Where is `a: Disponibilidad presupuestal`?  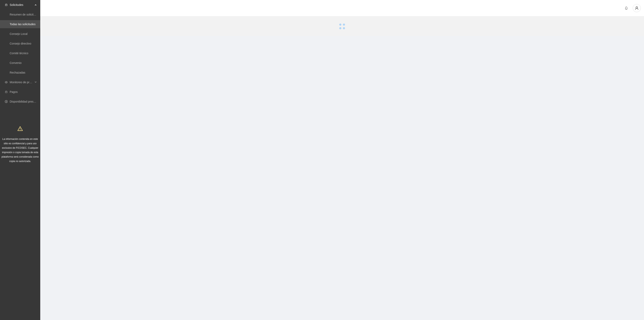
a: Disponibilidad presupuestal is located at coordinates (27, 101).